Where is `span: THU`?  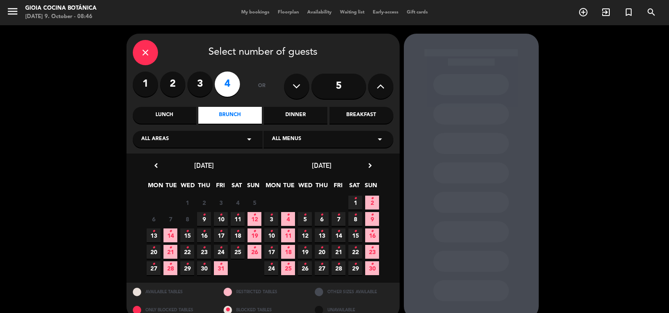 span: THU is located at coordinates (204, 187).